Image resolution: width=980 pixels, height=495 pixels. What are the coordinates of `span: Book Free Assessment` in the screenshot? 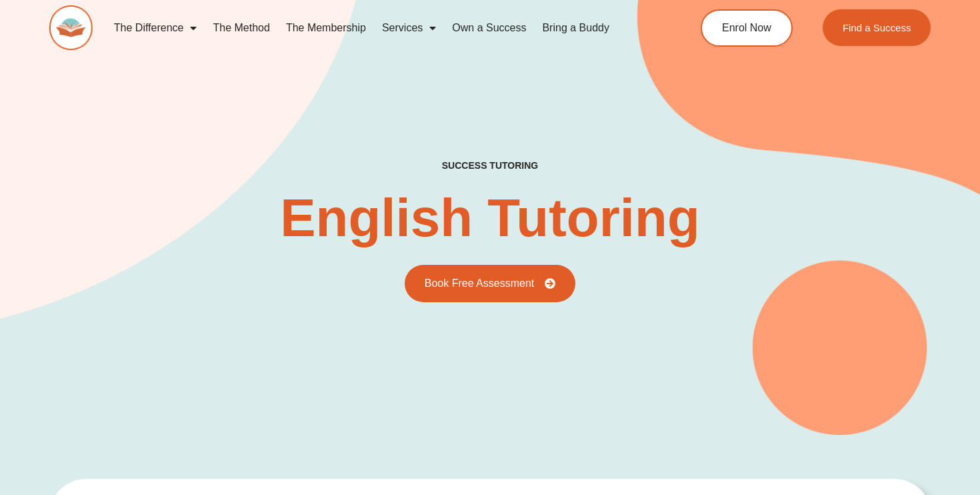 It's located at (480, 284).